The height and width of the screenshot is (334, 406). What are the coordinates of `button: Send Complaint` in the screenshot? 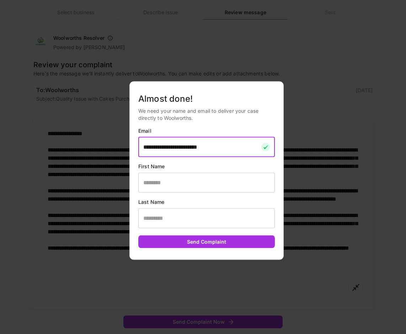 It's located at (207, 241).